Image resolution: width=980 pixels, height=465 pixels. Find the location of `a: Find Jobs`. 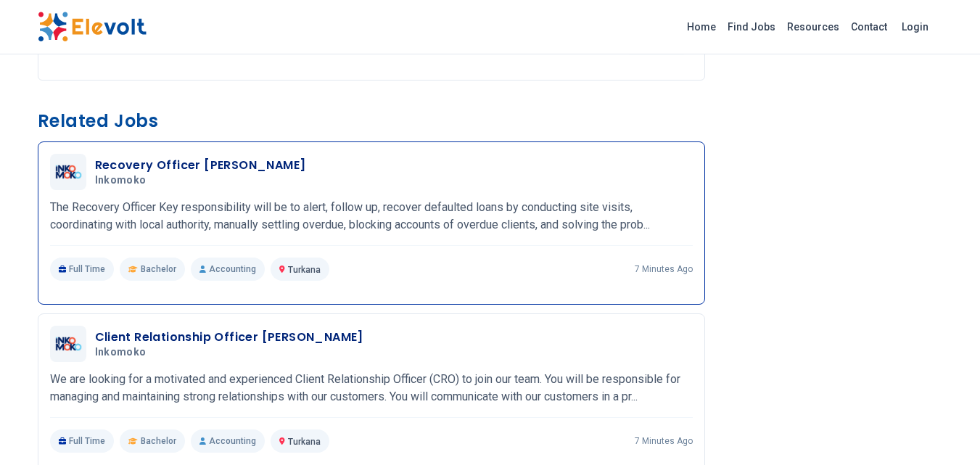

a: Find Jobs is located at coordinates (751, 27).